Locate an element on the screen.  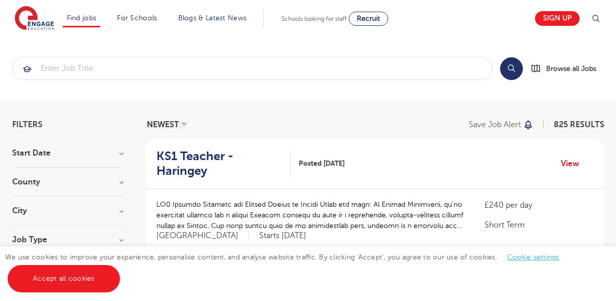
a: Blogs & Latest News is located at coordinates (213, 18).